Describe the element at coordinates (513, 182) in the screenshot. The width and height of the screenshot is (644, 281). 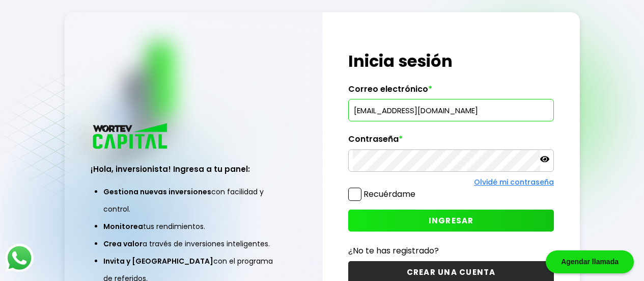
I see `a: Olvidé mi contraseña` at that location.